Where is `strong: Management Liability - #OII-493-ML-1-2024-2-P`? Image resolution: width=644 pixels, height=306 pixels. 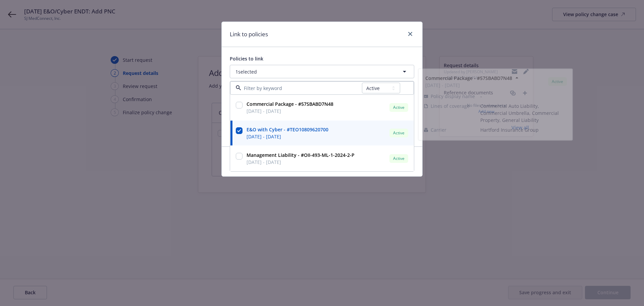
strong: Management Liability - #OII-493-ML-1-2024-2-P is located at coordinates (301, 155).